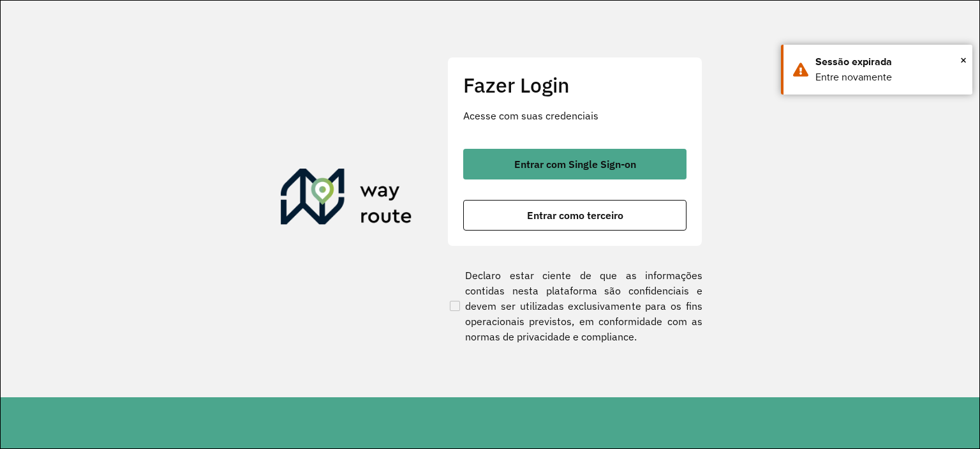  I want to click on button: Close, so click(963, 60).